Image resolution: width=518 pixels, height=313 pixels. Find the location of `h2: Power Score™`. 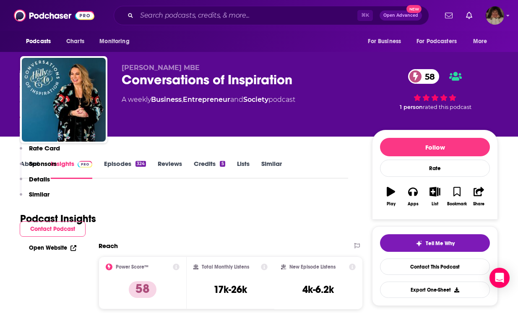

h2: Power Score™ is located at coordinates (132, 267).